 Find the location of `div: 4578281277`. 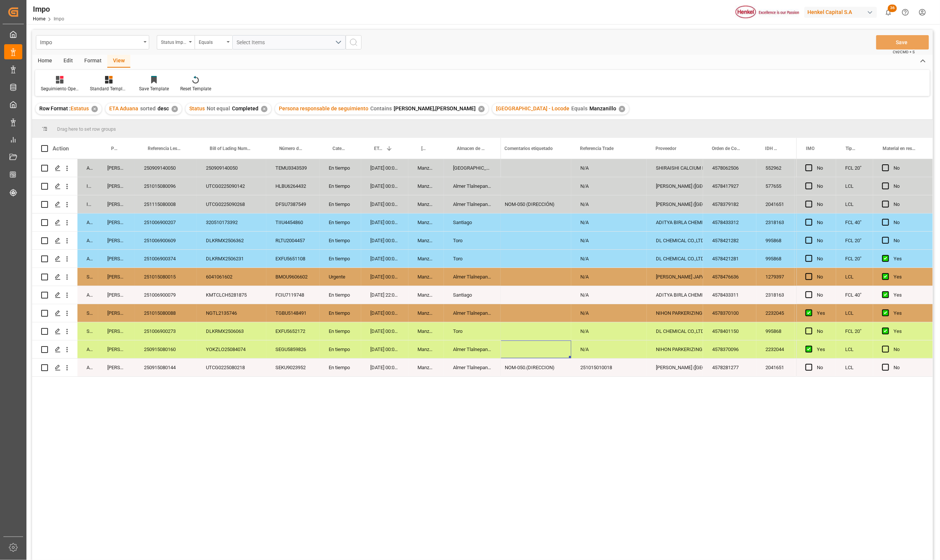

div: 4578281277 is located at coordinates (729, 367).